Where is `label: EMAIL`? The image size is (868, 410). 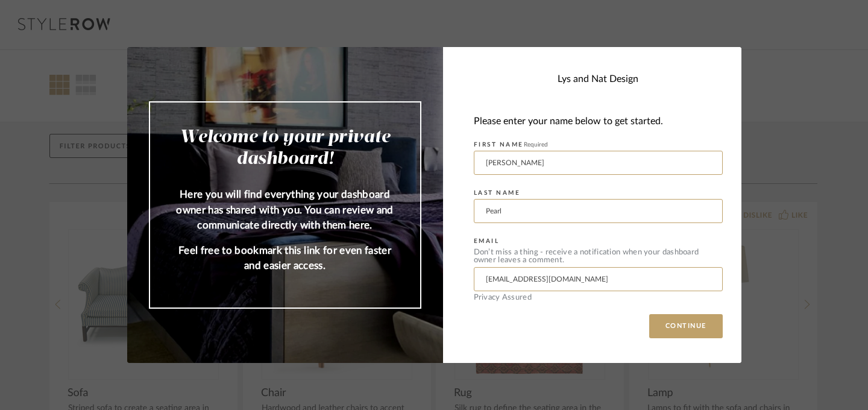
label: EMAIL is located at coordinates (487, 241).